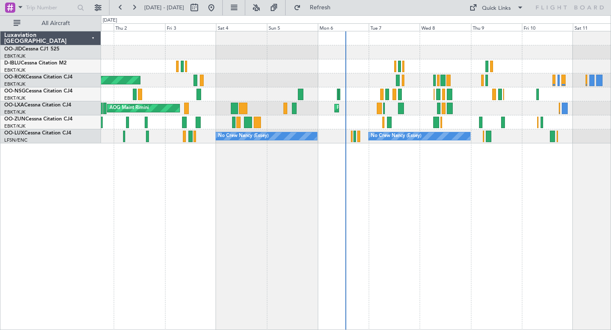 The width and height of the screenshot is (611, 330). Describe the element at coordinates (16, 140) in the screenshot. I see `a: LFSN/ENC` at that location.